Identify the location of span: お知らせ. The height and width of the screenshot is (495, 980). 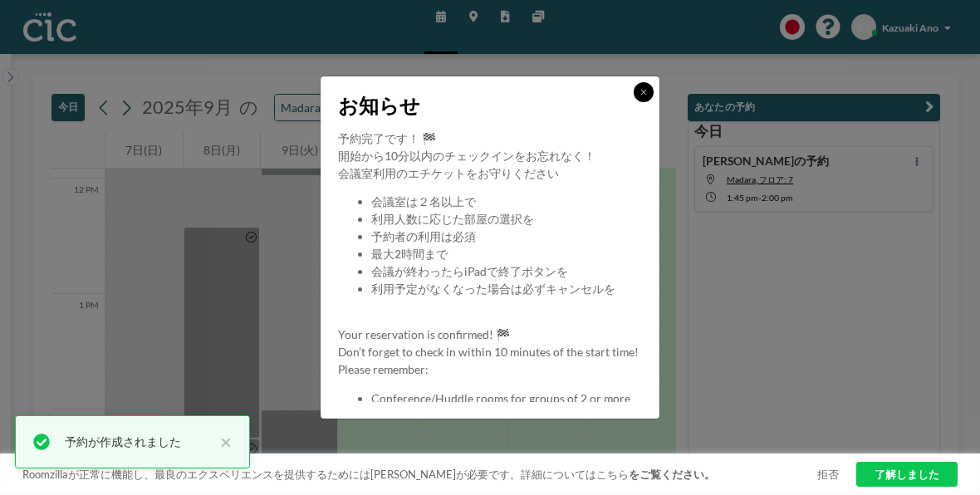
(379, 105).